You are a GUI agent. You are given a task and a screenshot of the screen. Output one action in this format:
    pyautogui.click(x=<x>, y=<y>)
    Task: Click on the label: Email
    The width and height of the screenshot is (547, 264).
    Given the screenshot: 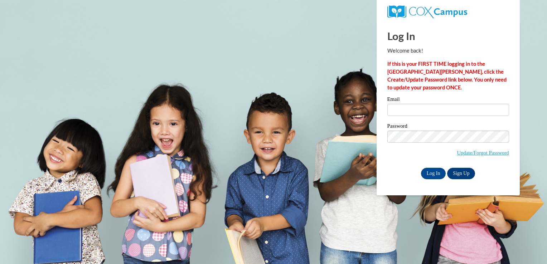 What is the action you would take?
    pyautogui.click(x=448, y=100)
    